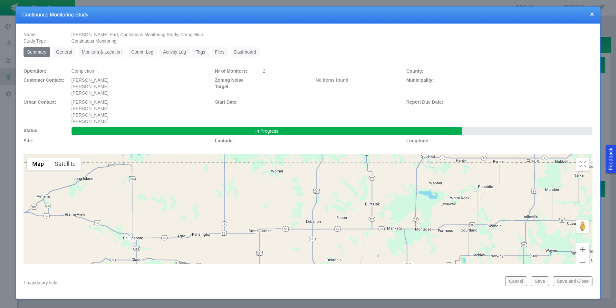 The width and height of the screenshot is (616, 308). Describe the element at coordinates (583, 164) in the screenshot. I see `button: Toggle Fullscreen in browser window` at that location.